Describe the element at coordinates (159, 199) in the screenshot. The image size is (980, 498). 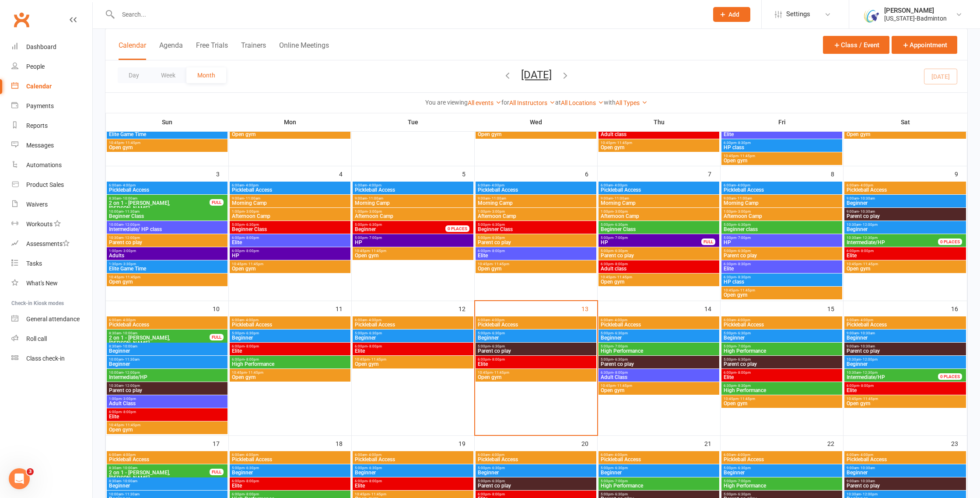
I see `span: 8:30am` at that location.